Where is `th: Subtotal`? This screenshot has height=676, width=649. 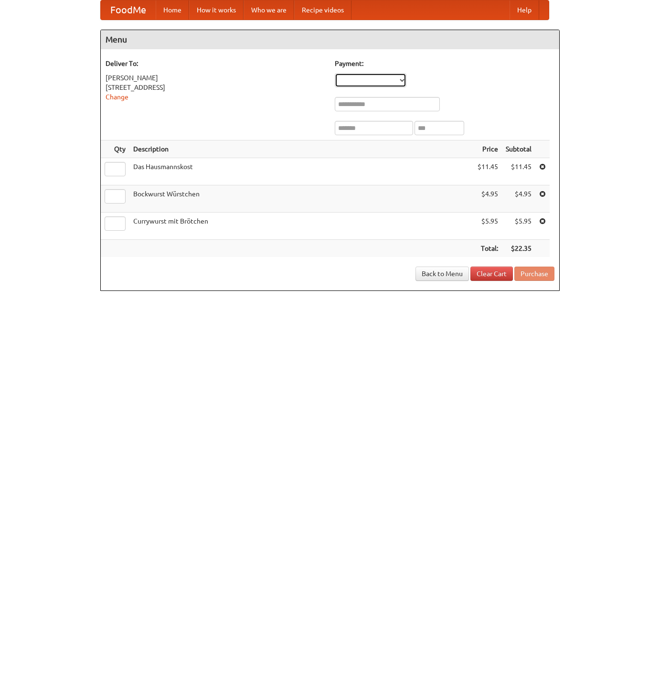 th: Subtotal is located at coordinates (519, 149).